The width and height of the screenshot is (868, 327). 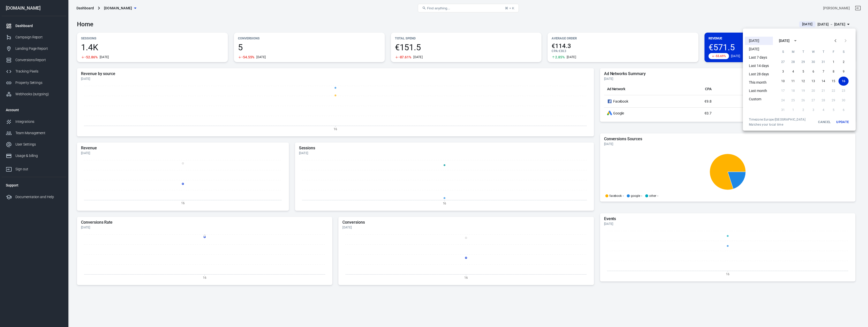 I want to click on button: calendar view is open, switch to year view, so click(x=795, y=41).